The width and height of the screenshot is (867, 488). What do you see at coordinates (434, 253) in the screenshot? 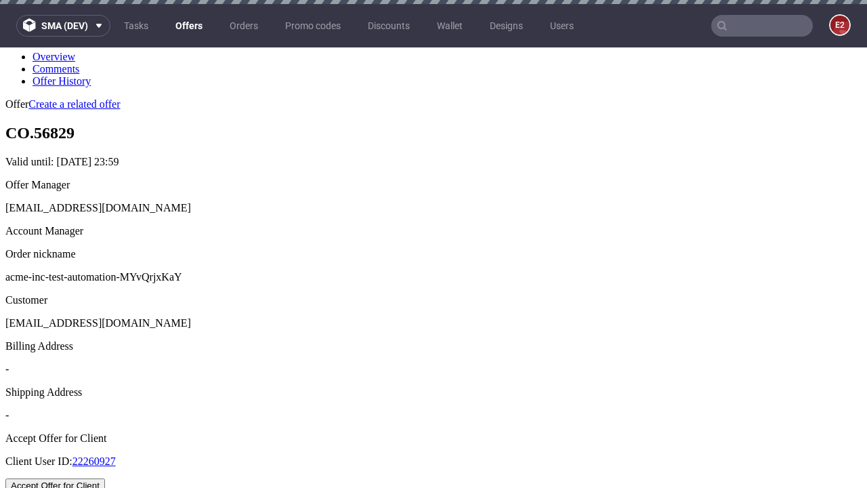
I see `div: Customer` at bounding box center [434, 253].